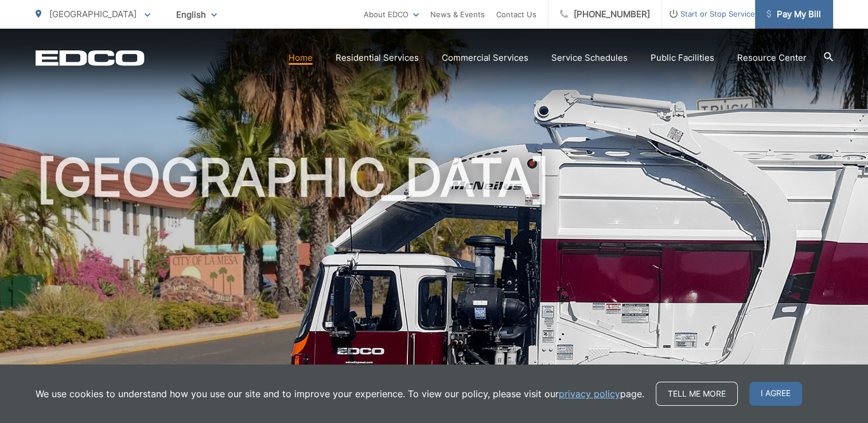  What do you see at coordinates (377, 58) in the screenshot?
I see `a: Residential Services` at bounding box center [377, 58].